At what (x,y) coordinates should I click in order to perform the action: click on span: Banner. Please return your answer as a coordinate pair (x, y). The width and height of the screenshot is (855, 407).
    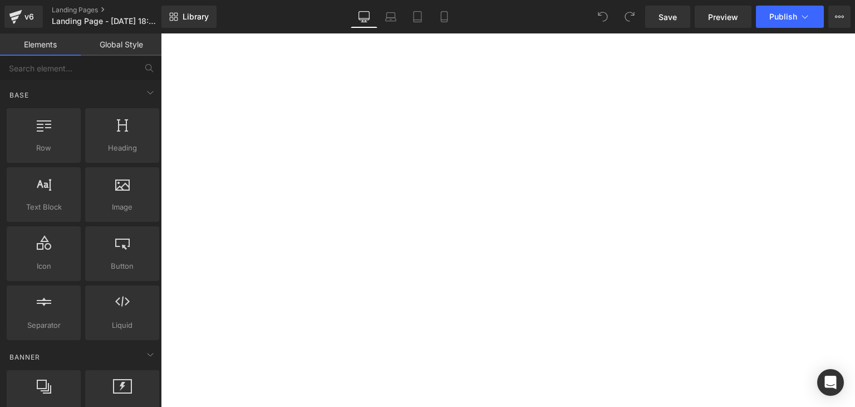
    Looking at the image, I should click on (25, 356).